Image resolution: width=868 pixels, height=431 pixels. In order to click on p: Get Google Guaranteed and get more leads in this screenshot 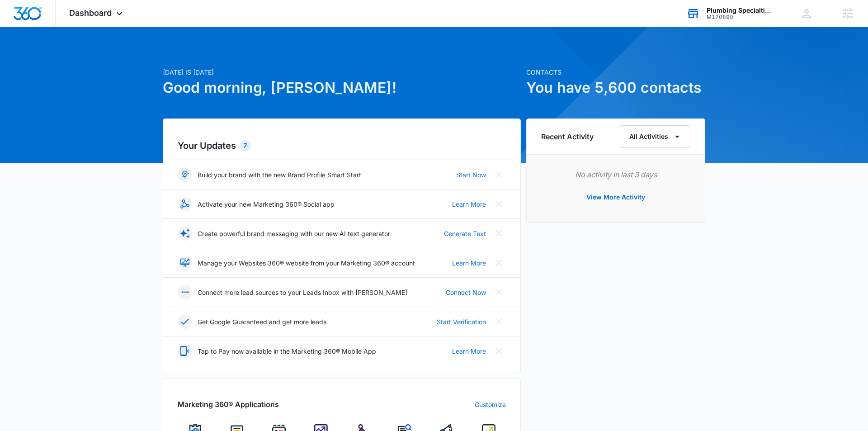, I will do `click(261, 322)`.